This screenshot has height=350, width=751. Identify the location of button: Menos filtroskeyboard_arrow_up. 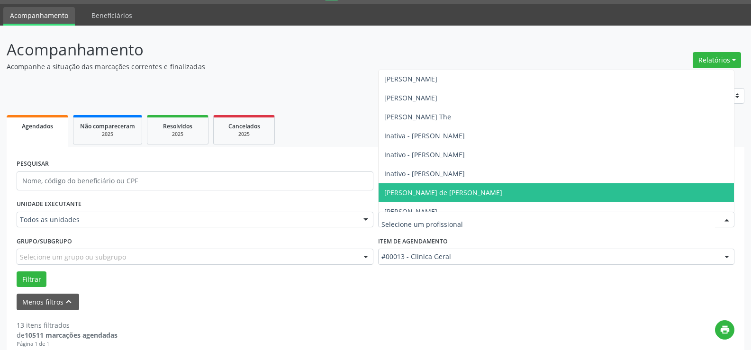
(48, 302).